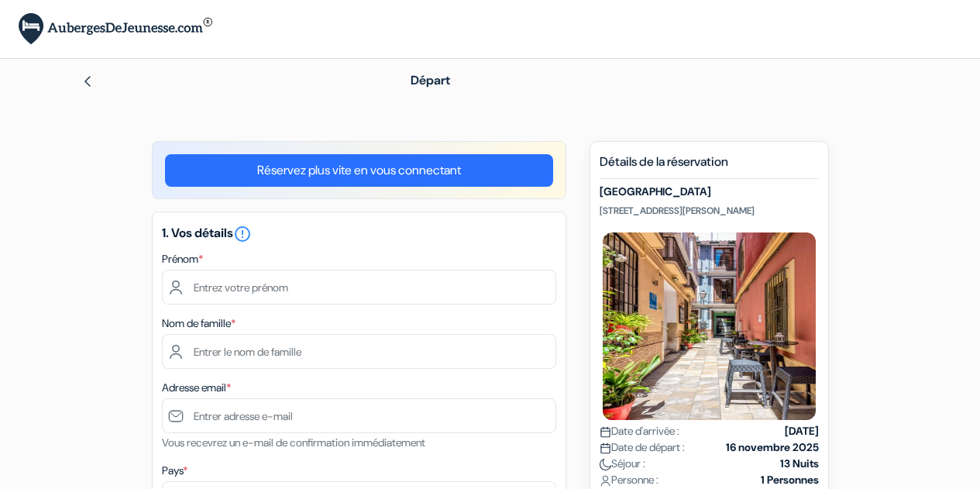 Image resolution: width=980 pixels, height=489 pixels. Describe the element at coordinates (605, 464) in the screenshot. I see `img: moon.svg` at that location.